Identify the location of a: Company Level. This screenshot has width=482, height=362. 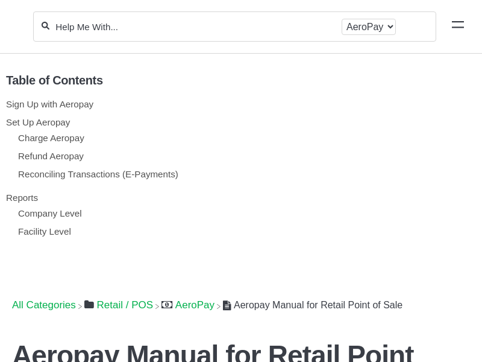
(50, 213).